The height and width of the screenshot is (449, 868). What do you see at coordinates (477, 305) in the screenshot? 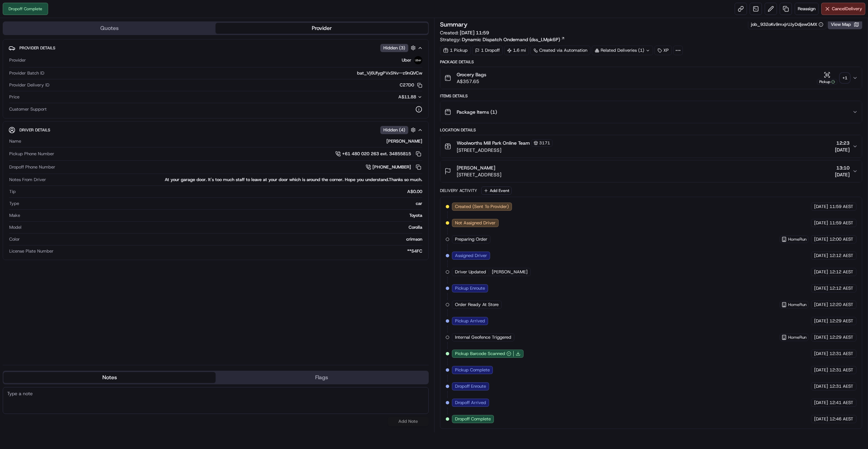
I see `span: Order Ready At Store` at bounding box center [477, 305].